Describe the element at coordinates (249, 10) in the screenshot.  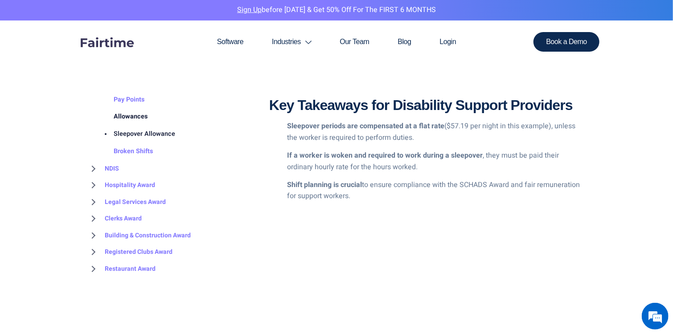
I see `a: Sign Up` at that location.